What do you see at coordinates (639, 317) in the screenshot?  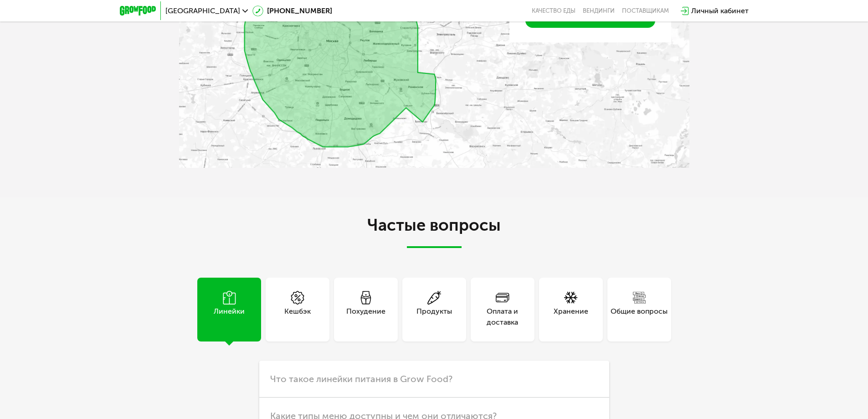 I see `div: Общие вопросы` at bounding box center [639, 317].